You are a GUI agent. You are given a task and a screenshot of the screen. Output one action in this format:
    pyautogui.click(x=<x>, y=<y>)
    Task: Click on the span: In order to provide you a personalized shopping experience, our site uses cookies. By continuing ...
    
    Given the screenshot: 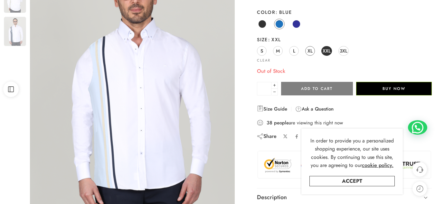 What is the action you would take?
    pyautogui.click(x=352, y=153)
    